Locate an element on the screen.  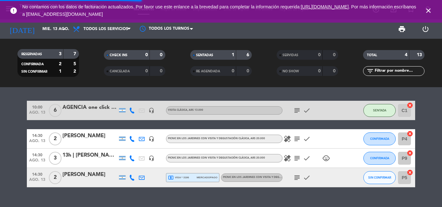
span: No contamos con los datos de facturación actualizados. Por favor use este enlance a la brevedad p... is located at coordinates (219, 10).